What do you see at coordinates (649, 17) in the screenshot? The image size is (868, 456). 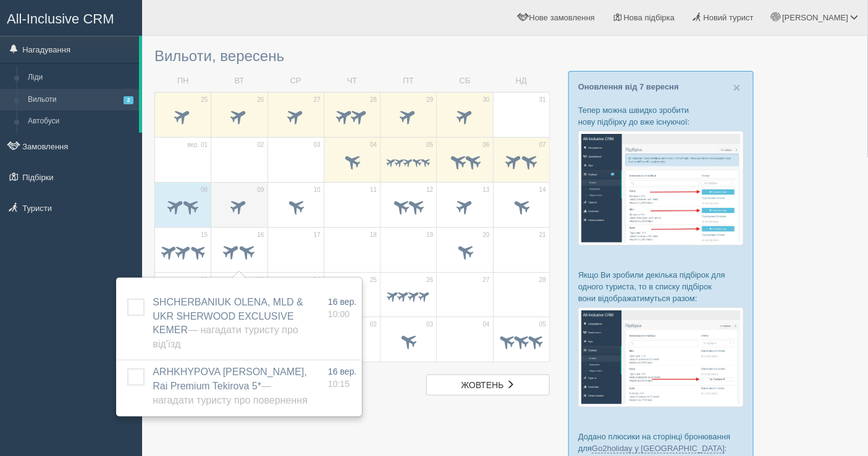 I see `span: Нова підбірка` at bounding box center [649, 17].